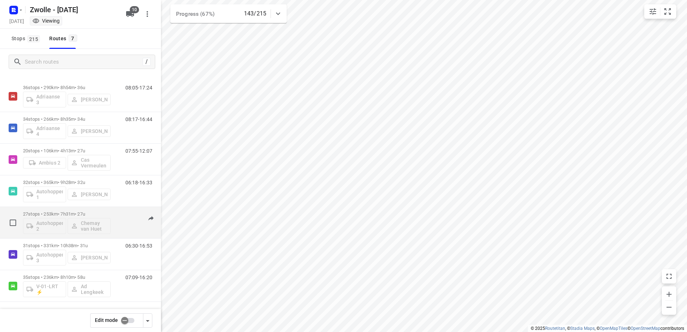 The width and height of the screenshot is (687, 332). Describe the element at coordinates (555, 328) in the screenshot. I see `a: Routetitan` at that location.